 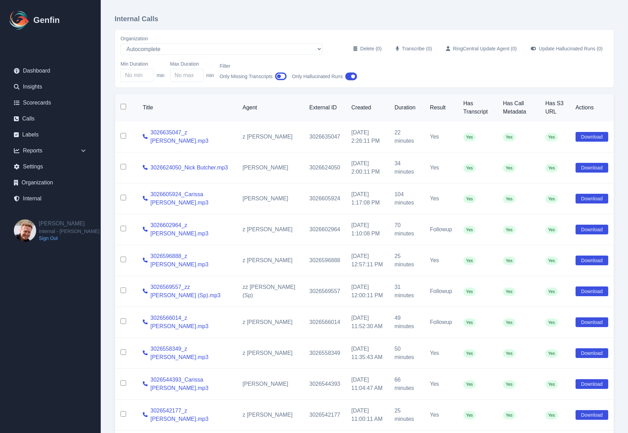 What do you see at coordinates (407, 260) in the screenshot?
I see `td: 25 minutes` at bounding box center [407, 260].